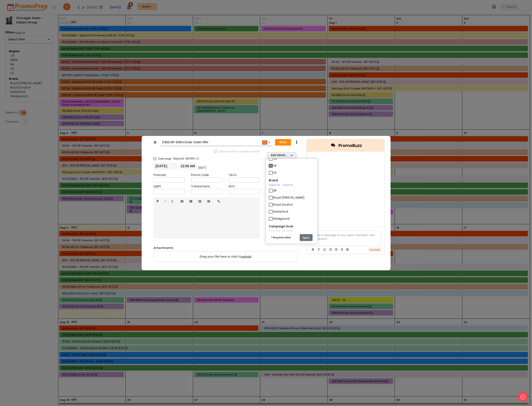 The image size is (532, 406). I want to click on span: PromoBuzz, so click(350, 145).